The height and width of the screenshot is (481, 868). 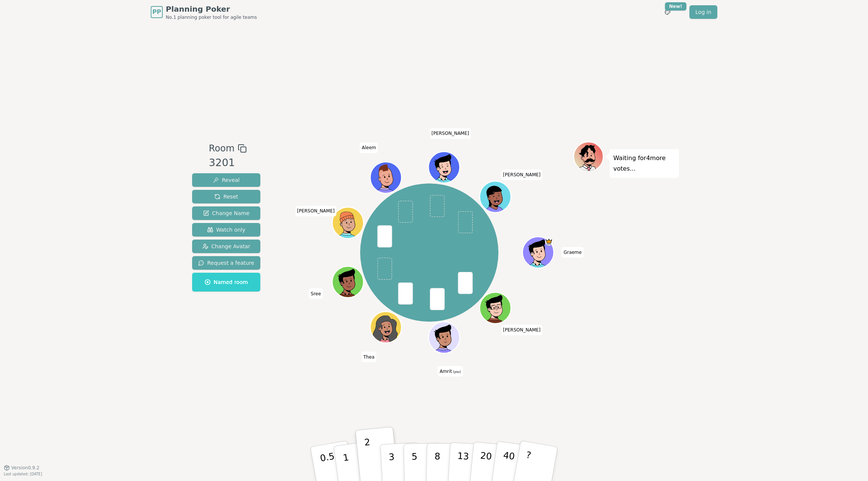 What do you see at coordinates (26, 467) in the screenshot?
I see `span: Version 0.9.2` at bounding box center [26, 467].